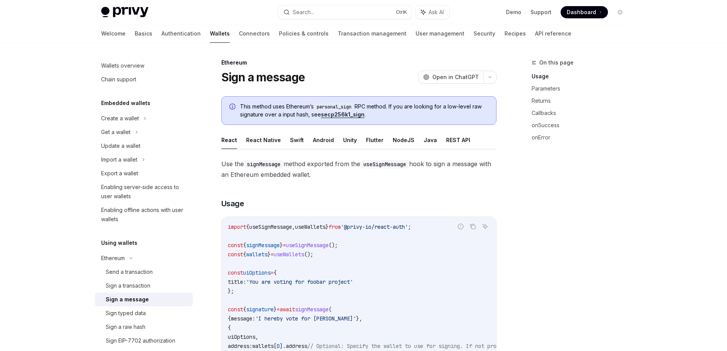 This screenshot has width=727, height=351. Describe the element at coordinates (119, 79) in the screenshot. I see `div: Chain support` at that location.